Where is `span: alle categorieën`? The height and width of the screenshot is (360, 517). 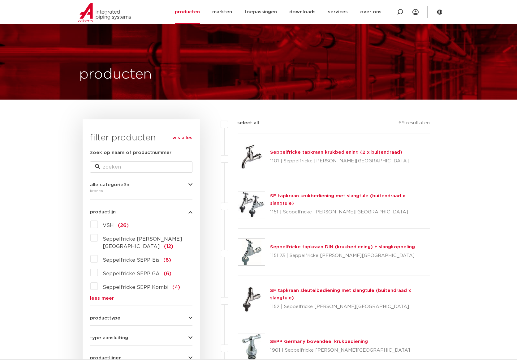 span: alle categorieën is located at coordinates (110, 185).